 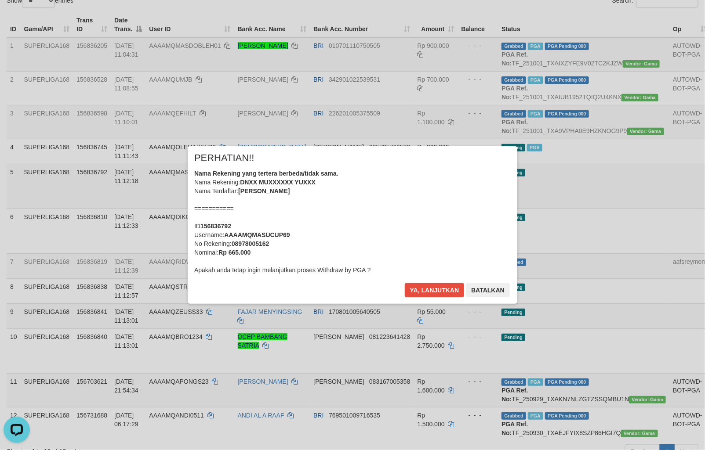 What do you see at coordinates (266, 174) in the screenshot?
I see `b: Nama Rekening yang tertera berbeda/tidak sama.` at bounding box center [266, 174].